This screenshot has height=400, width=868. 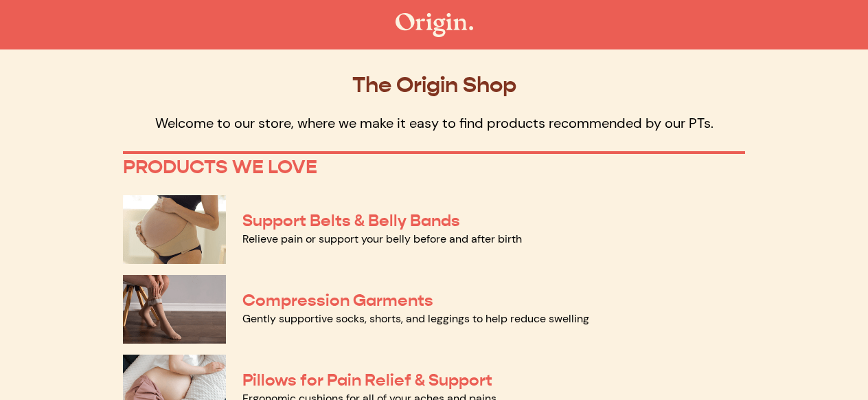 What do you see at coordinates (415, 319) in the screenshot?
I see `a: Gently supportive socks, shorts, and leggings to help reduce swelling` at bounding box center [415, 319].